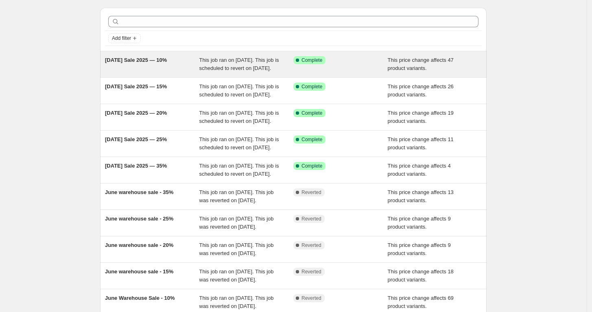 The image size is (592, 312). Describe the element at coordinates (421, 117) in the screenshot. I see `span: This price change affects 19 product variants.` at that location.